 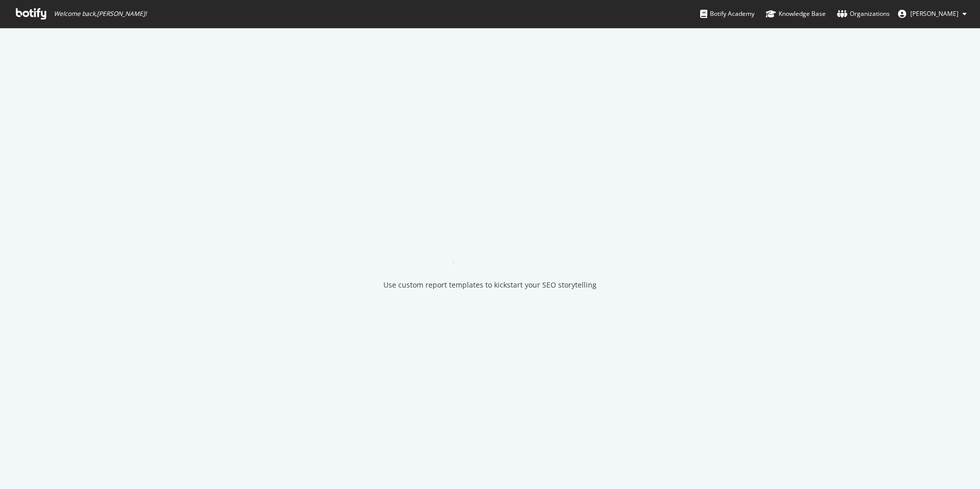 What do you see at coordinates (934, 14) in the screenshot?
I see `span: Courtney Beyer` at bounding box center [934, 14].